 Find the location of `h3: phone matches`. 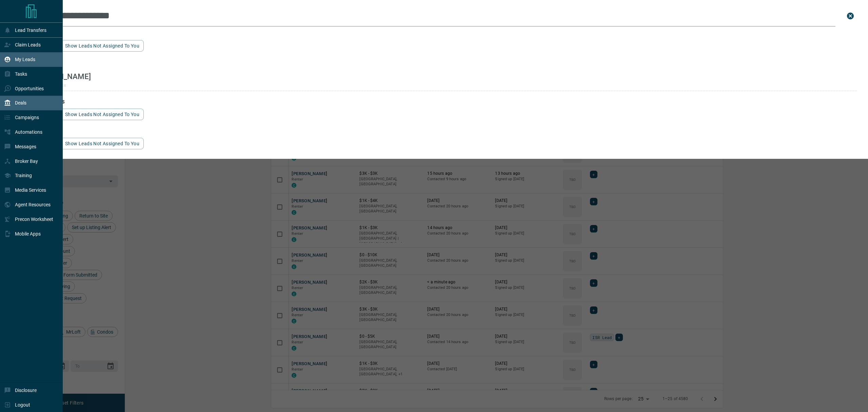

h3: phone matches is located at coordinates (441, 102).